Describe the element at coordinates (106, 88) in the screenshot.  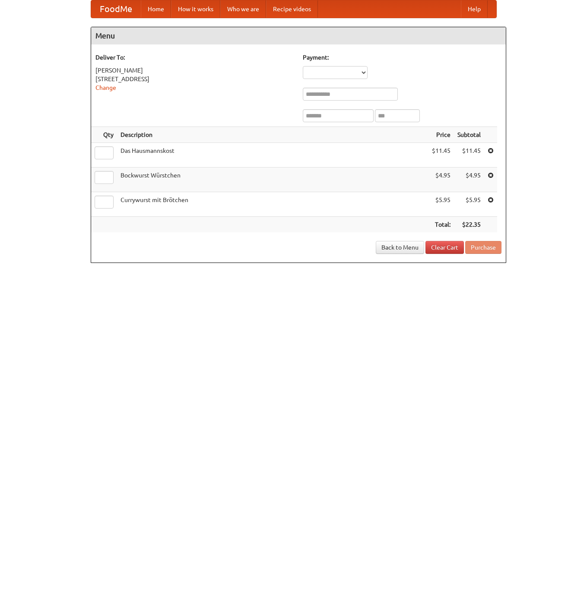
I see `a: Change` at that location.